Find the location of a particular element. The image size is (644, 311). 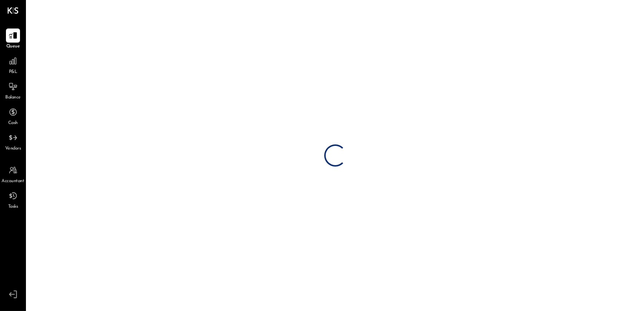

a: Vendors is located at coordinates (13, 142).